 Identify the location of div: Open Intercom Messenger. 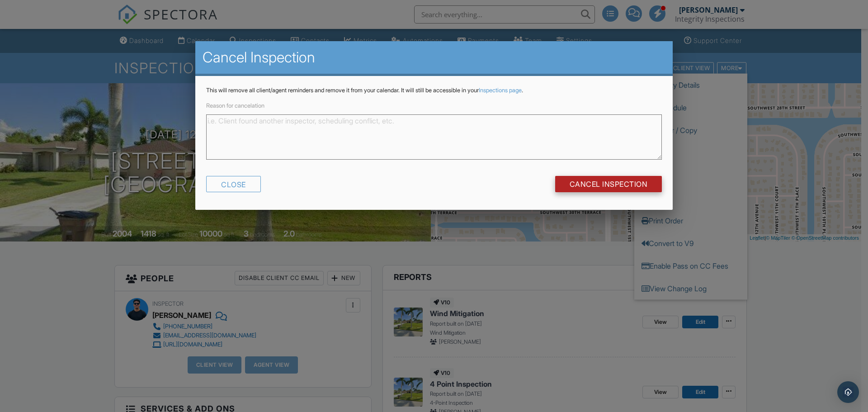
(849, 393).